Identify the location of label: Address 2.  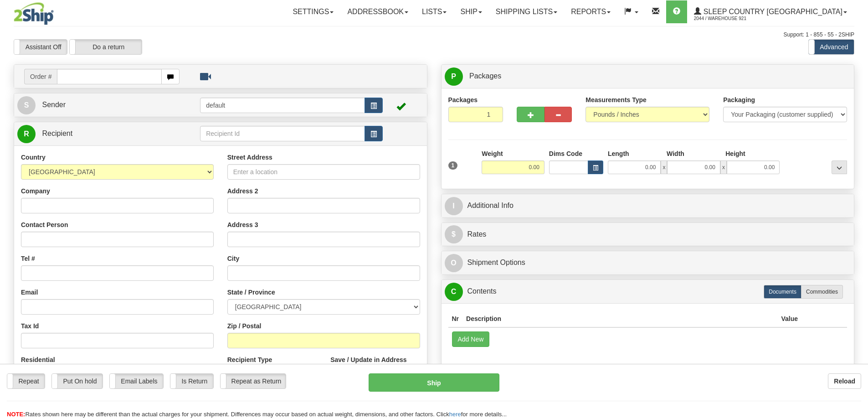
(243, 190).